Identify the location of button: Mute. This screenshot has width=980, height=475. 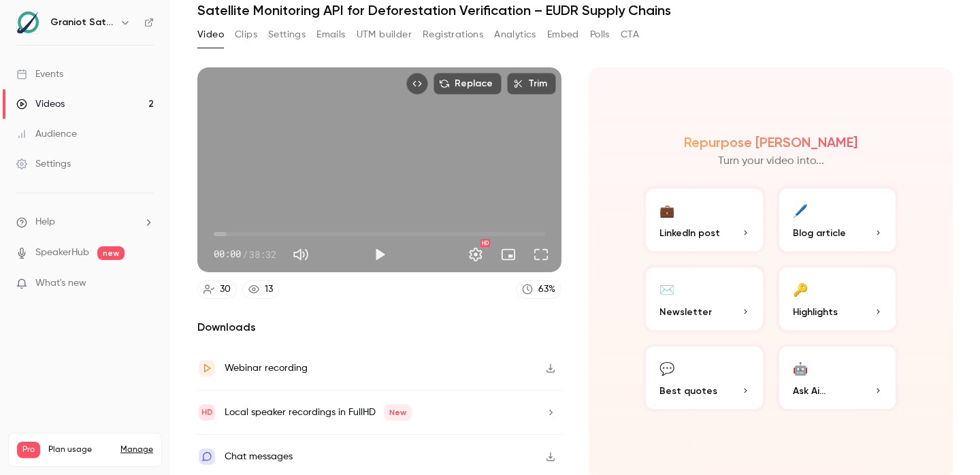
(301, 255).